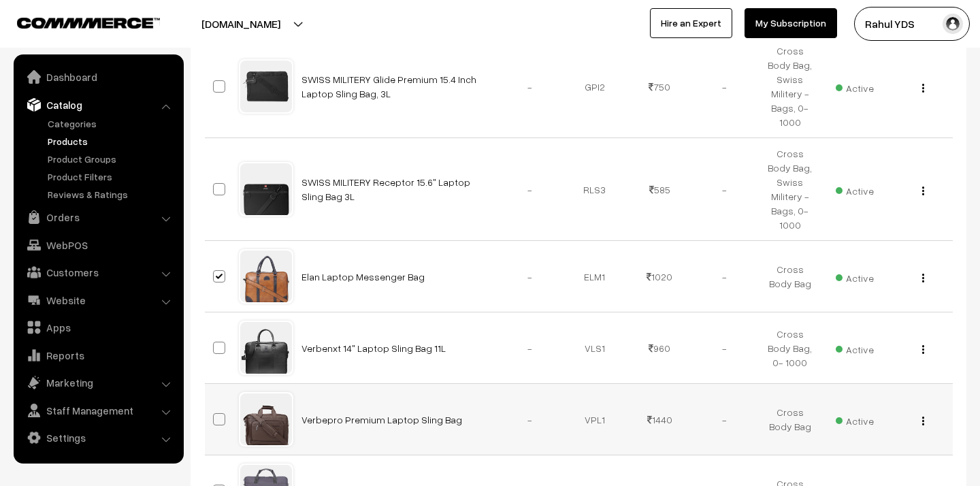  What do you see at coordinates (595, 420) in the screenshot?
I see `td: VPL1` at bounding box center [595, 420].